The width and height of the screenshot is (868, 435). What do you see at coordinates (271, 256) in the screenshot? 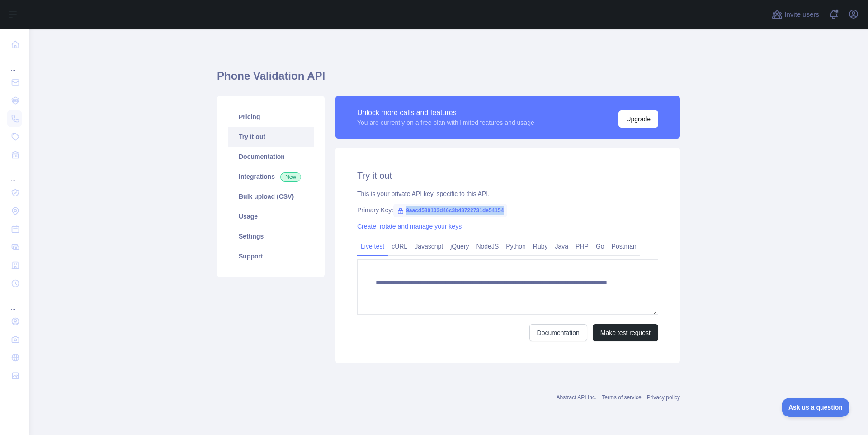
I see `a: Support` at bounding box center [271, 256].